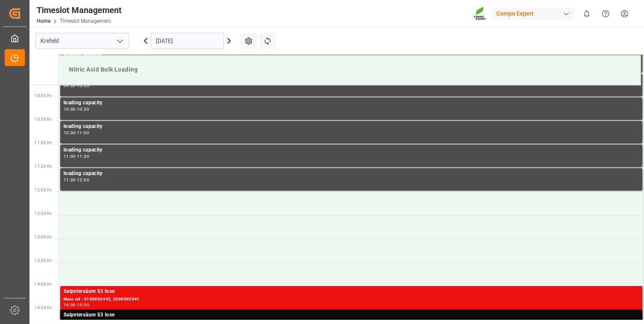  I want to click on button: show 0 new notifications, so click(587, 13).